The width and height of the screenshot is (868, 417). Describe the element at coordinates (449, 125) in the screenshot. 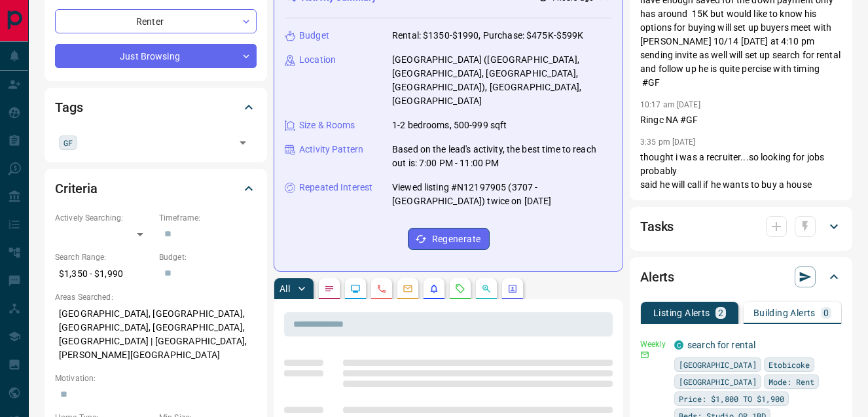

I see `p: 1-2 bedrooms, 500-999 sqft` at that location.